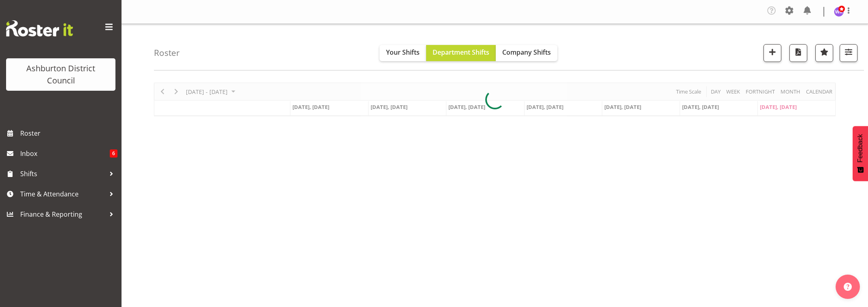  Describe the element at coordinates (63, 194) in the screenshot. I see `span: Time & Attendance` at that location.